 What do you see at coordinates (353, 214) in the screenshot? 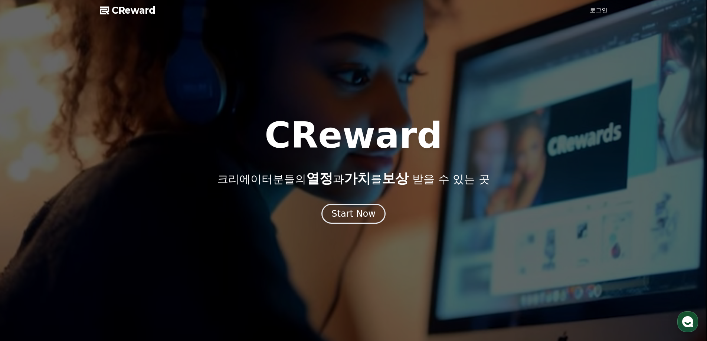
I see `div: Start Now` at bounding box center [353, 214].